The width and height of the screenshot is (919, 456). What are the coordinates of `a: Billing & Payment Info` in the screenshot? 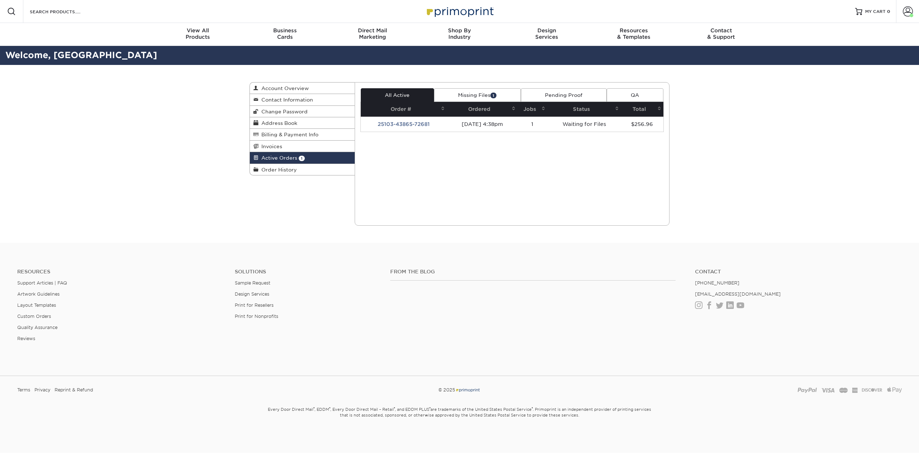 It's located at (302, 135).